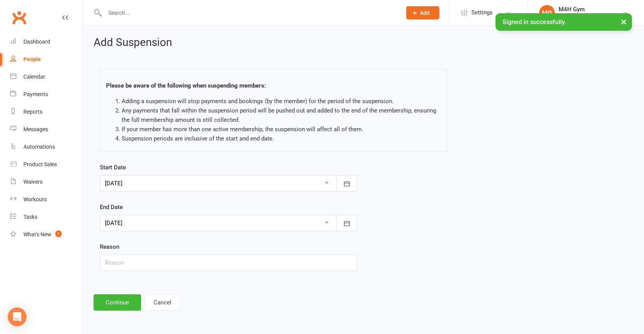 This screenshot has width=644, height=334. What do you see at coordinates (46, 77) in the screenshot?
I see `a: Calendar` at bounding box center [46, 77].